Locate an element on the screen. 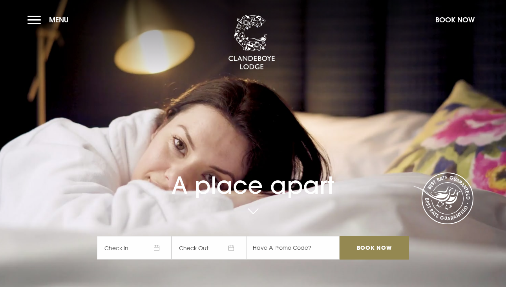 The width and height of the screenshot is (506, 287). img: Clandeboye Lodge is located at coordinates (252, 43).